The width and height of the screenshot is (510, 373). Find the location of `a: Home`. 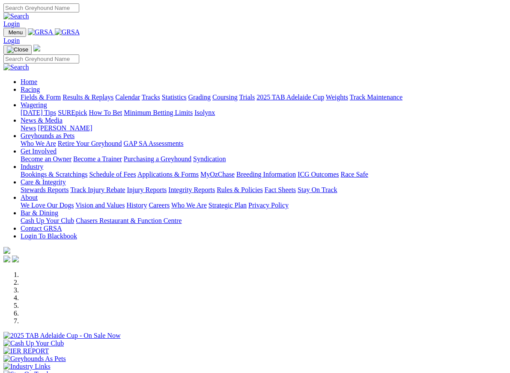

a: Home is located at coordinates (29, 81).